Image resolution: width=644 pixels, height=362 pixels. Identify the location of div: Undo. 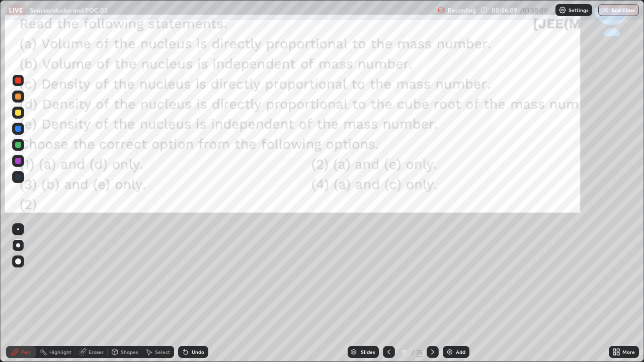
(197, 352).